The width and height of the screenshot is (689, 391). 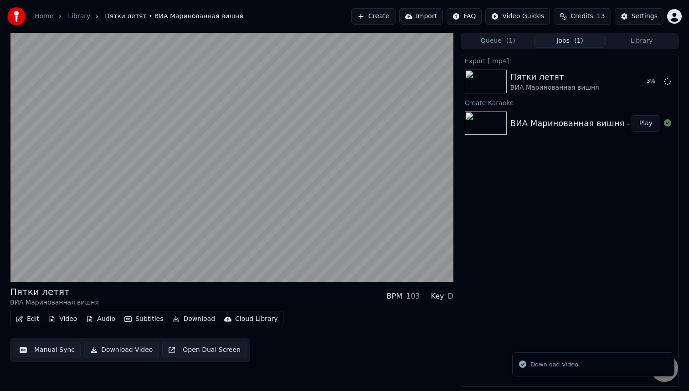 What do you see at coordinates (143, 319) in the screenshot?
I see `button: Subtitles` at bounding box center [143, 319].